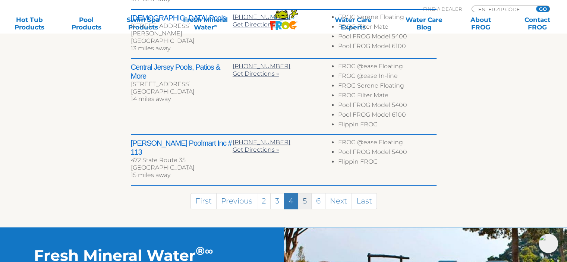 This screenshot has width=567, height=262. I want to click on div: v 4.0.25, so click(29, 15).